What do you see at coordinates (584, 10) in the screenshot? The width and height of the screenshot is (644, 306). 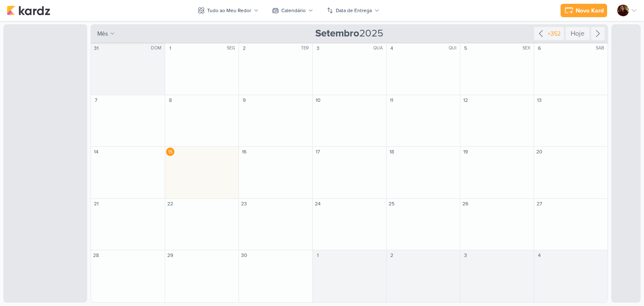 I see `button: Novo Kard` at bounding box center [584, 10].